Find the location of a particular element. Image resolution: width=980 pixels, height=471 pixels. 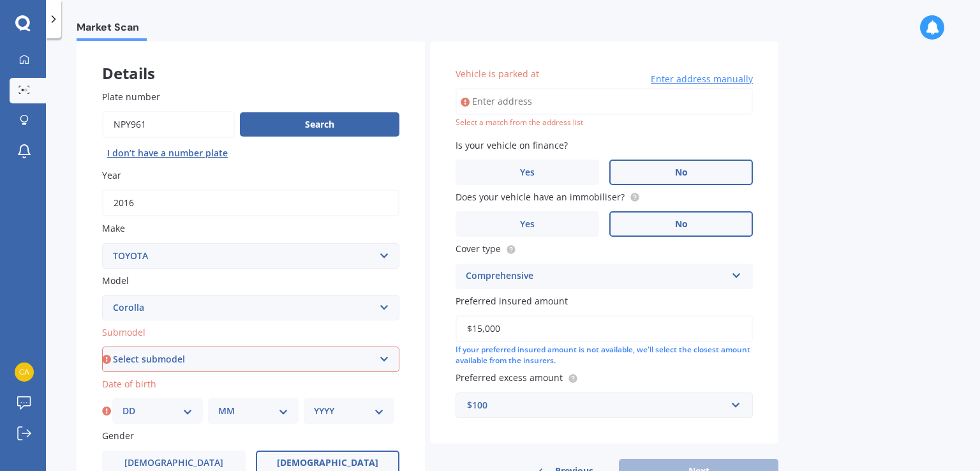

div: Select a match from the address list is located at coordinates (604, 123).